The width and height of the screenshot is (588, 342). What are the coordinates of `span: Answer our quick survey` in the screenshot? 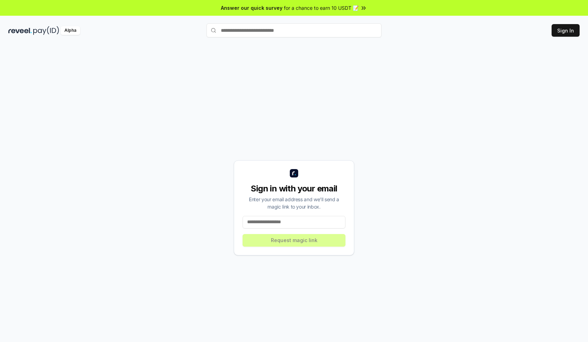 It's located at (251, 8).